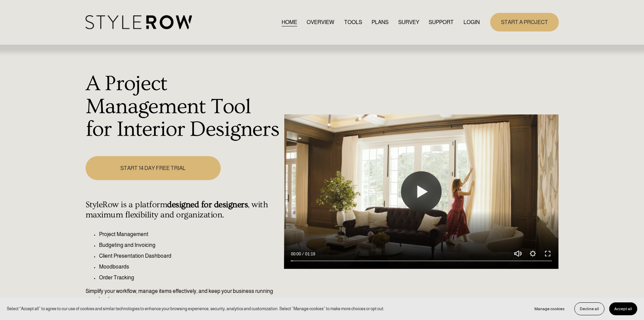 The image size is (644, 320). I want to click on a: OVERVIEW, so click(321, 22).